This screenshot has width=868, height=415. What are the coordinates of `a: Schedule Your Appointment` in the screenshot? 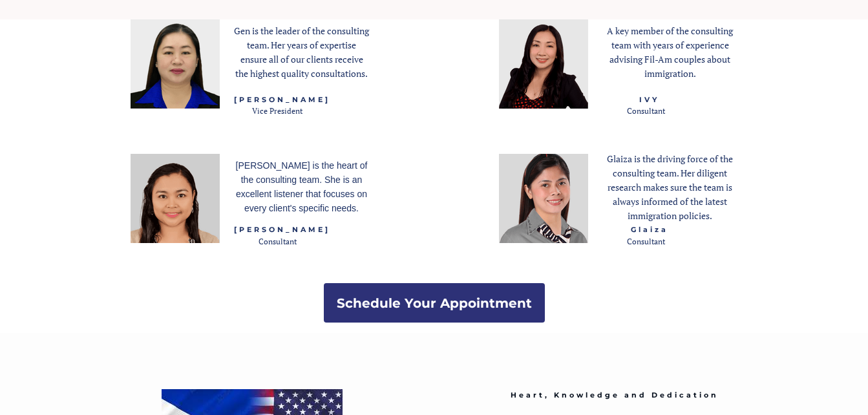 It's located at (434, 302).